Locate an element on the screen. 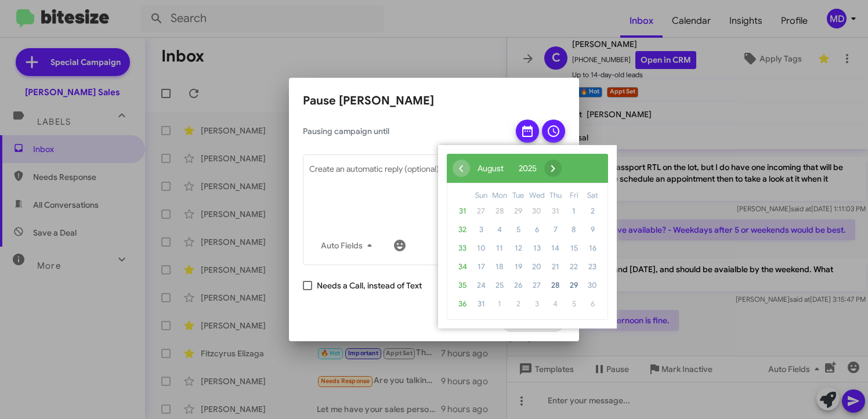 The image size is (868, 419). span: Auto Fields is located at coordinates (349, 246).